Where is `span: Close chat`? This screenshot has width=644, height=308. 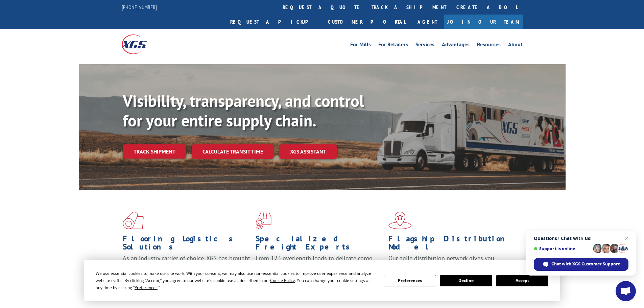 span: Close chat is located at coordinates (627, 238).